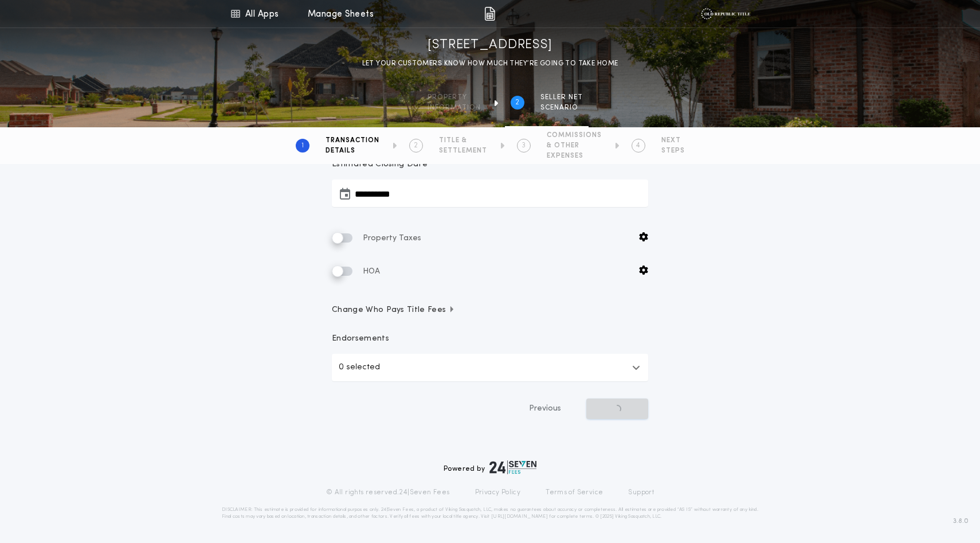  I want to click on button: 0 selected, so click(490, 367).